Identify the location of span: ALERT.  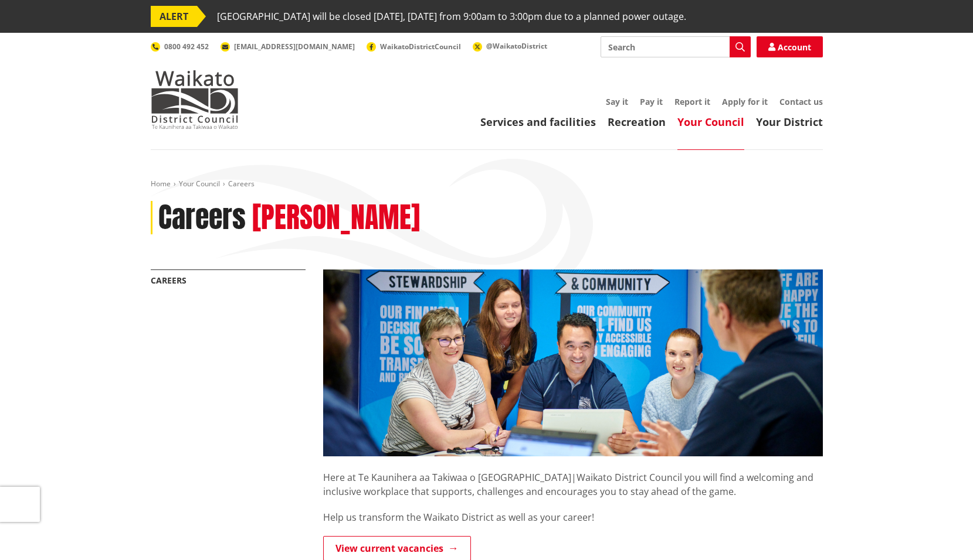
(174, 16).